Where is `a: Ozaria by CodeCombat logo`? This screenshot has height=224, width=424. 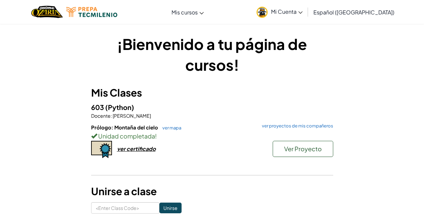 a: Ozaria by CodeCombat logo is located at coordinates (47, 12).